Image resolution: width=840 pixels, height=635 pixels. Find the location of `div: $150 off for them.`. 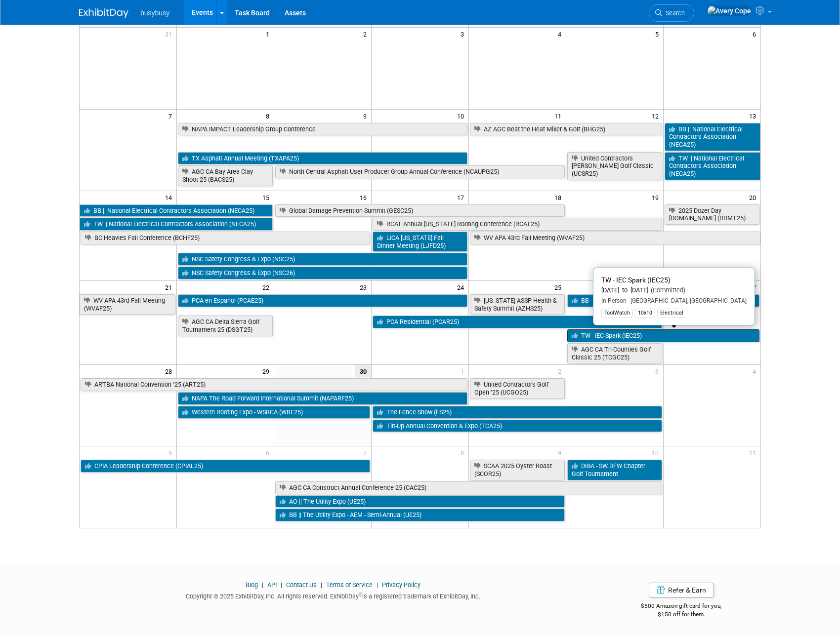

div: $150 off for them. is located at coordinates (682, 614).